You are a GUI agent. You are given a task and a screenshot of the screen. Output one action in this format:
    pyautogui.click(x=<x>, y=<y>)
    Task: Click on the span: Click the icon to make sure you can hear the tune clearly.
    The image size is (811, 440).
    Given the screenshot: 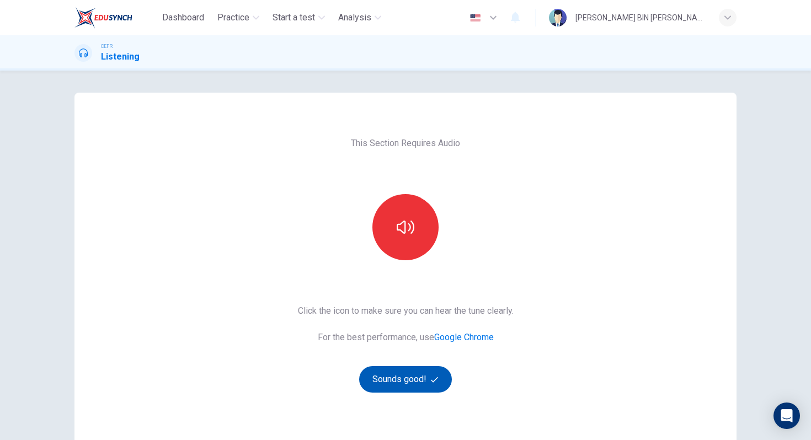 What is the action you would take?
    pyautogui.click(x=406, y=311)
    